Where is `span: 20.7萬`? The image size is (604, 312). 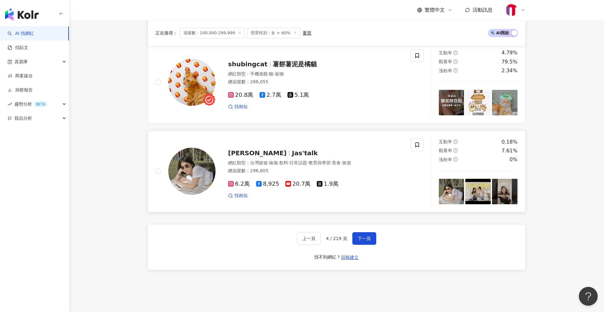 span: 20.7萬 is located at coordinates (298, 184).